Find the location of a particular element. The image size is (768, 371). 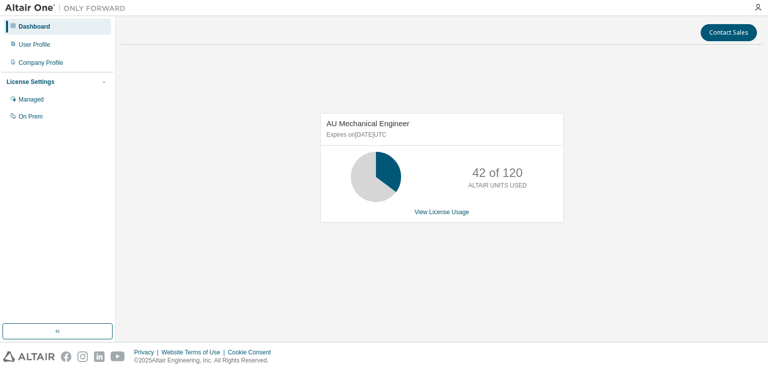

img: Altair One is located at coordinates (68, 8).